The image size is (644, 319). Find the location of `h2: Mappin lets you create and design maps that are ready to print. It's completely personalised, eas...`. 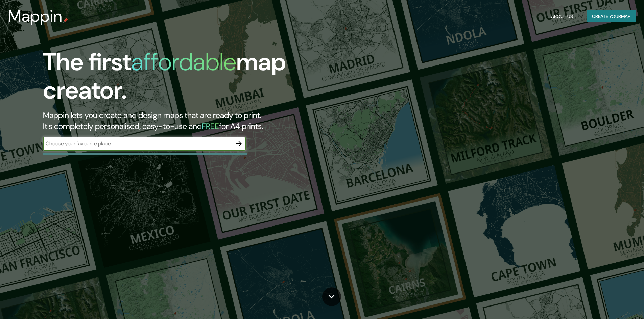

h2: Mappin lets you create and design maps that are ready to print. It's completely personalised, eas... is located at coordinates (204, 121).